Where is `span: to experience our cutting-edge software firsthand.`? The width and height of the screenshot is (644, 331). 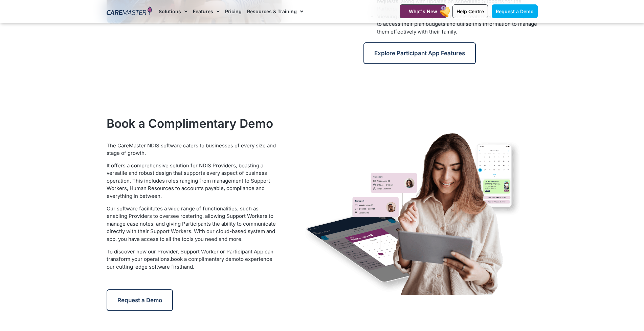
span: to experience our cutting-edge software firsthand. is located at coordinates (190, 263).